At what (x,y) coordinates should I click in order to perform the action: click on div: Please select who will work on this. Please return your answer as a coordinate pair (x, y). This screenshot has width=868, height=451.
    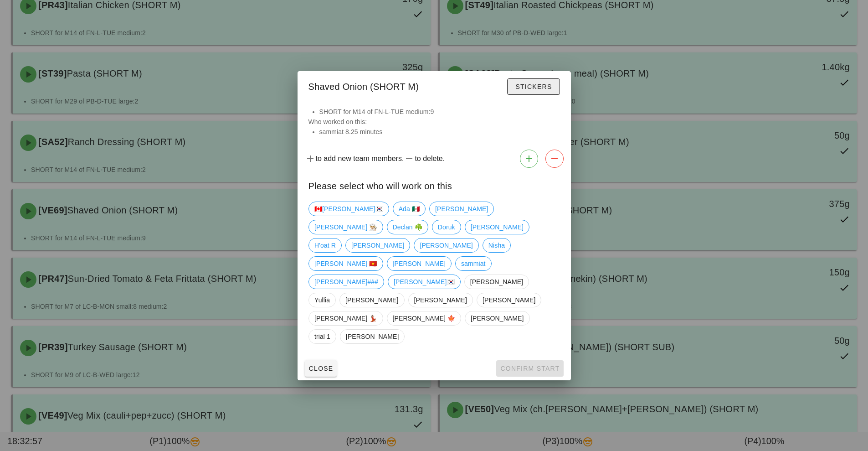
    Looking at the image, I should click on (434, 185).